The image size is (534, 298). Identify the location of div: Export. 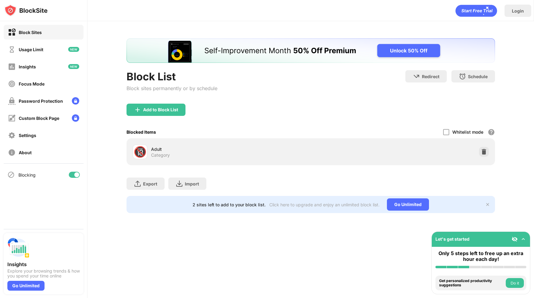
(150, 184).